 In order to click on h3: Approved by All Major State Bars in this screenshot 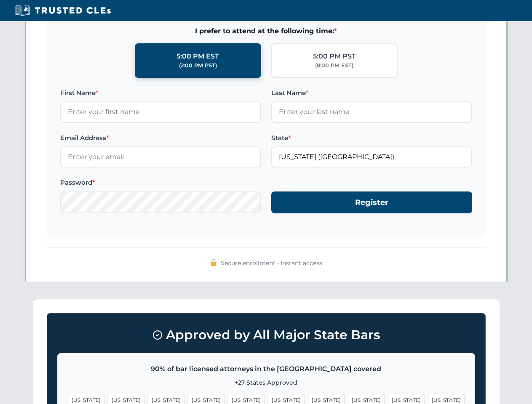, I will do `click(266, 335)`.